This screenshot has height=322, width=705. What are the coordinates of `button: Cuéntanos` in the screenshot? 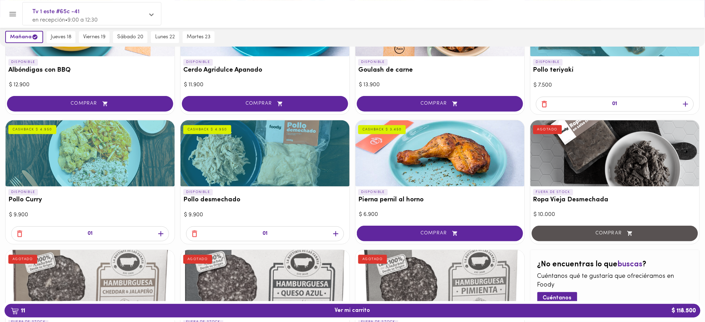 It's located at (557, 298).